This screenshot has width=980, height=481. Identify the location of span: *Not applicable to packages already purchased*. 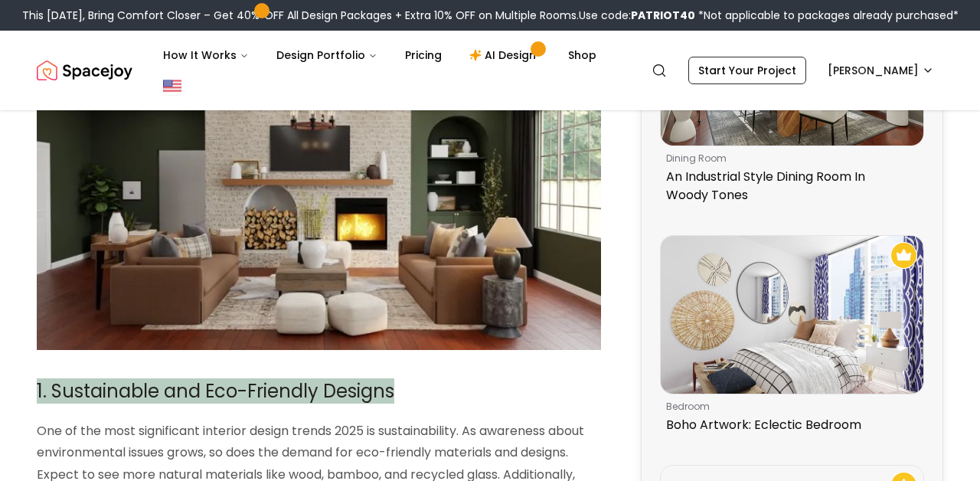
(827, 15).